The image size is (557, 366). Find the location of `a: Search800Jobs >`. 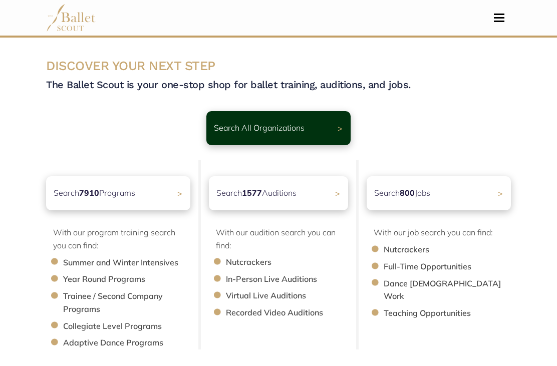

a: Search800Jobs > is located at coordinates (439, 194).